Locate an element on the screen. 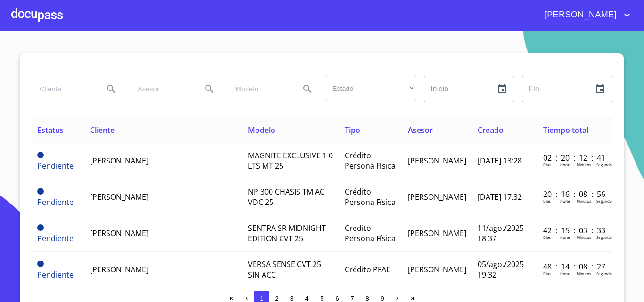 This screenshot has height=302, width=644. p: 02 : 20 : 12 : 41 is located at coordinates (575, 158).